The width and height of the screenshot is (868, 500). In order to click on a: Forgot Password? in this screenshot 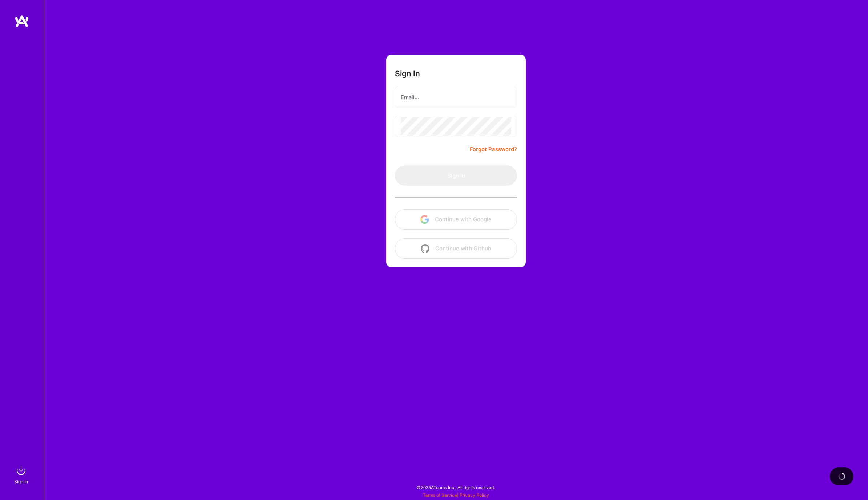, I will do `click(494, 149)`.